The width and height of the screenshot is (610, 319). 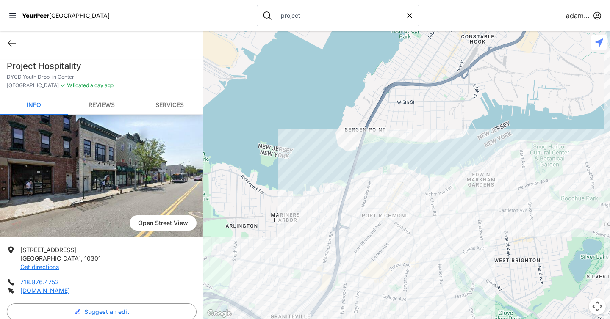 I want to click on span: Open Street View, so click(x=163, y=223).